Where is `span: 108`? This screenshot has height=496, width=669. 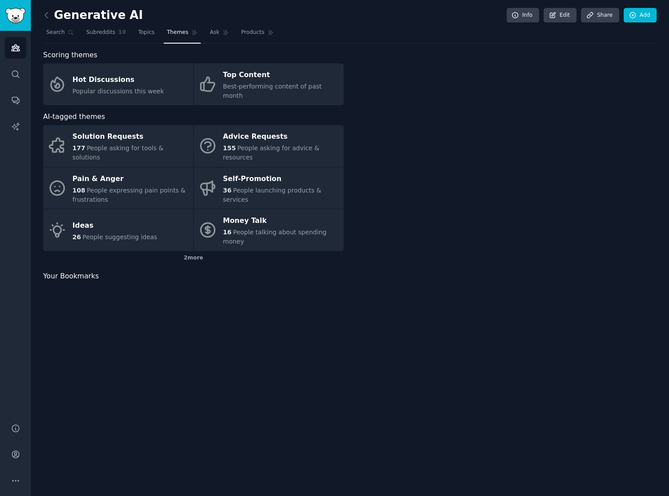 span: 108 is located at coordinates (79, 190).